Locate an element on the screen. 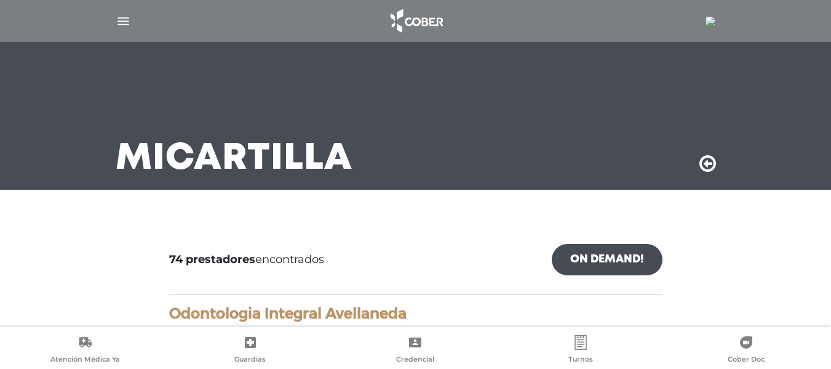 Image resolution: width=831 pixels, height=369 pixels. span: Turnos is located at coordinates (581, 360).